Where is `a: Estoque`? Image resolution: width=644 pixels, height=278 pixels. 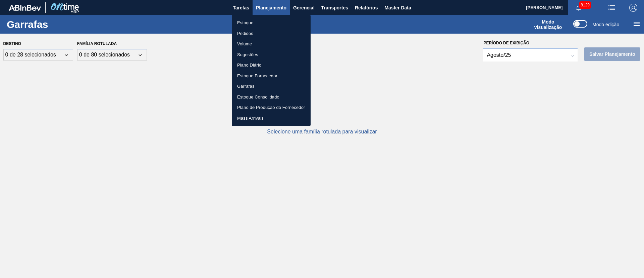 a: Estoque is located at coordinates (271, 23).